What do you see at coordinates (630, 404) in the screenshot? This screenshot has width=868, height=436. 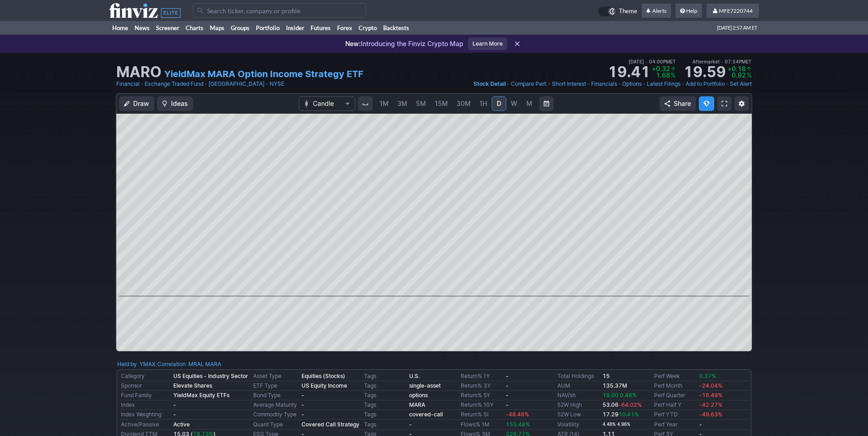 I see `span: -64.02%` at bounding box center [630, 404].